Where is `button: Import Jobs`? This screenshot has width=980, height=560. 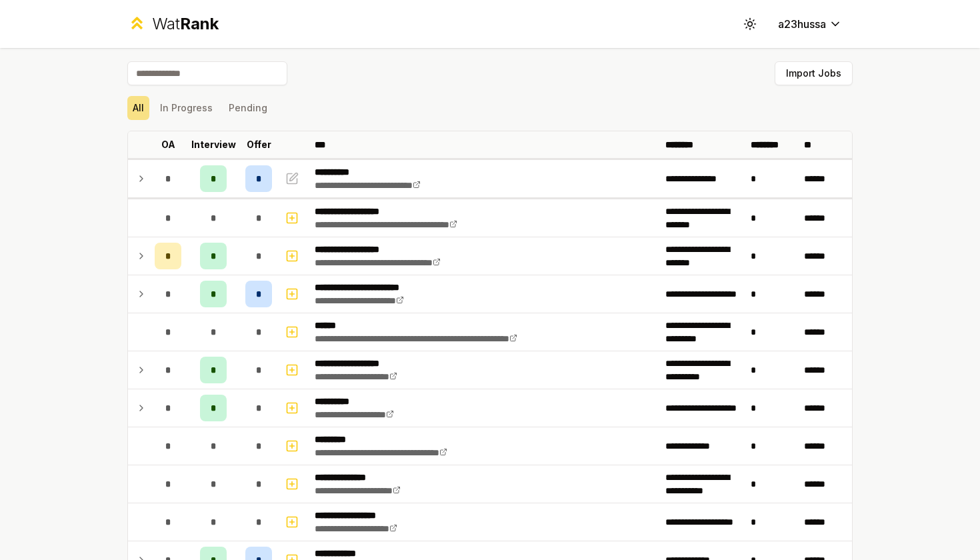 button: Import Jobs is located at coordinates (814, 74).